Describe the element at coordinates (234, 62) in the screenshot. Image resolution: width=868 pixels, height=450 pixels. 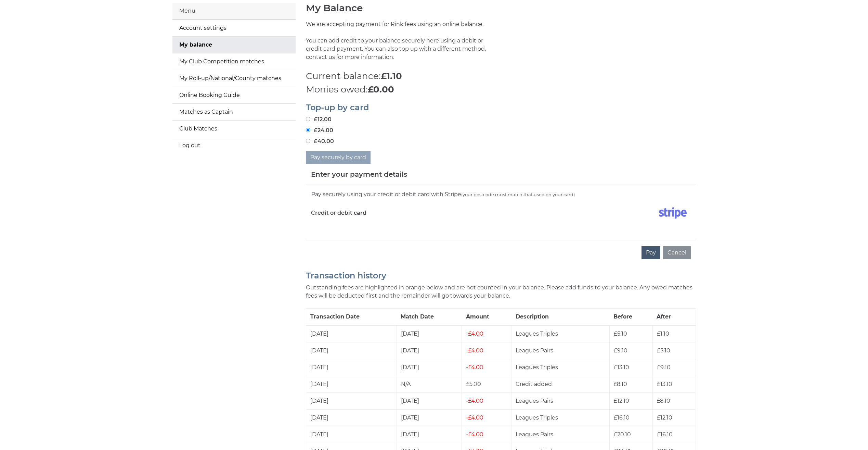
I see `a: My Club Competition matches` at that location.